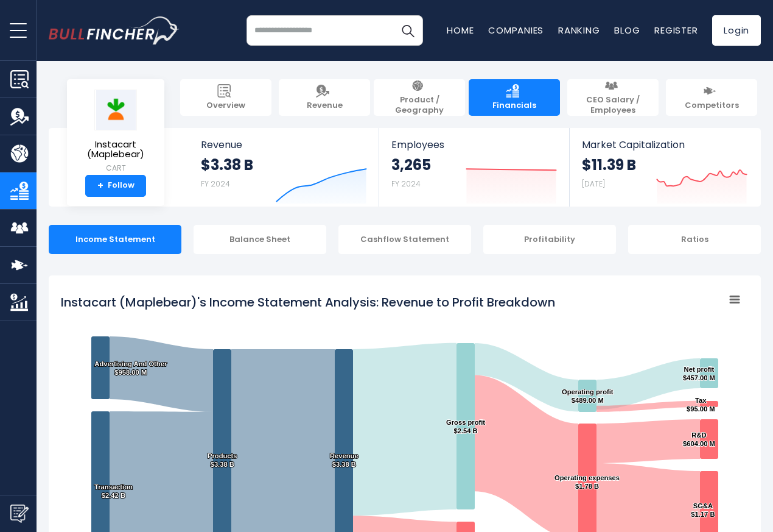 The image size is (773, 532). I want to click on div: Cashflow Statement, so click(405, 239).